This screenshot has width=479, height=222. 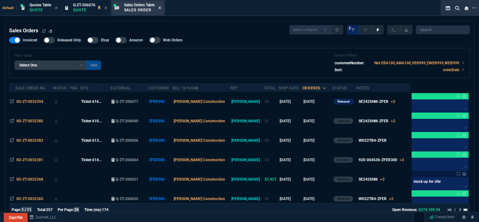 I want to click on div: Sale Order No., so click(x=31, y=88).